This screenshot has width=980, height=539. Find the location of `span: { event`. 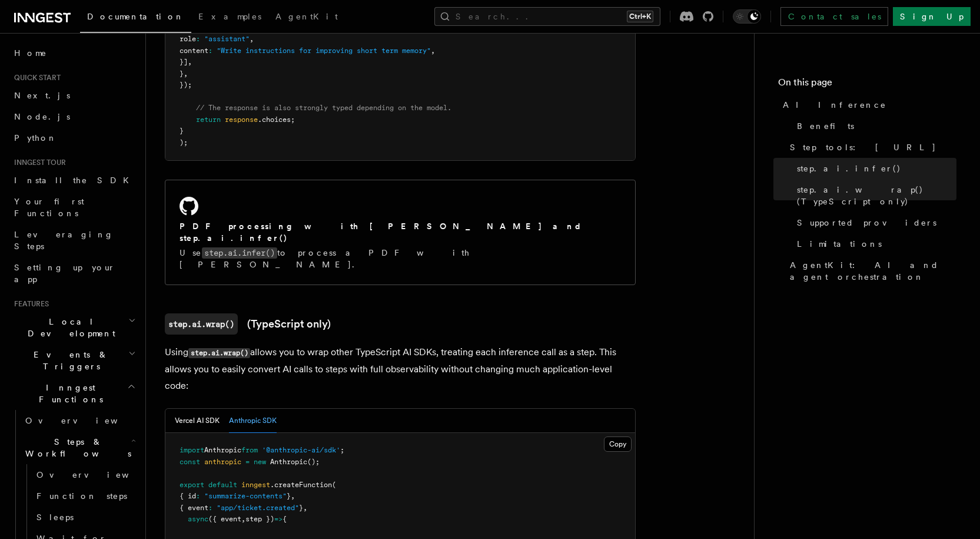

span: { event is located at coordinates (194, 507).